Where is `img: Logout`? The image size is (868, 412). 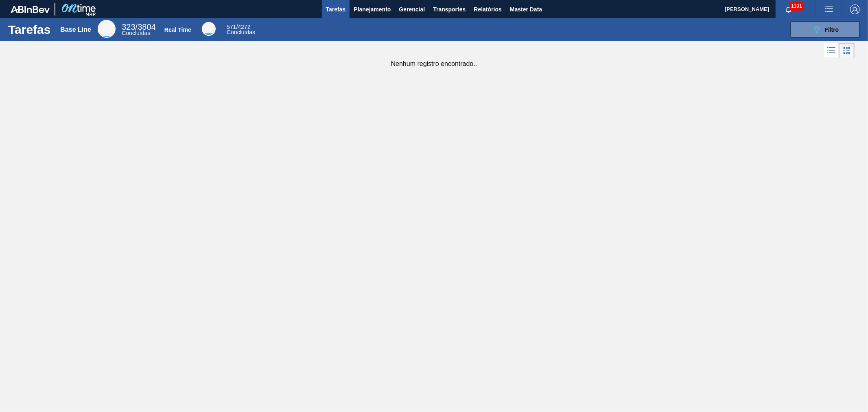
img: Logout is located at coordinates (855, 9).